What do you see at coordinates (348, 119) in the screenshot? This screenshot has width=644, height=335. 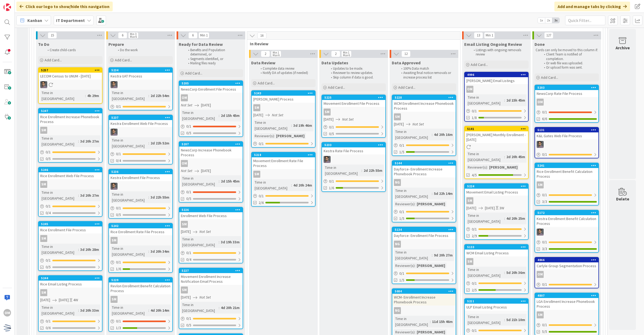 I see `i: Not Set` at bounding box center [348, 119].